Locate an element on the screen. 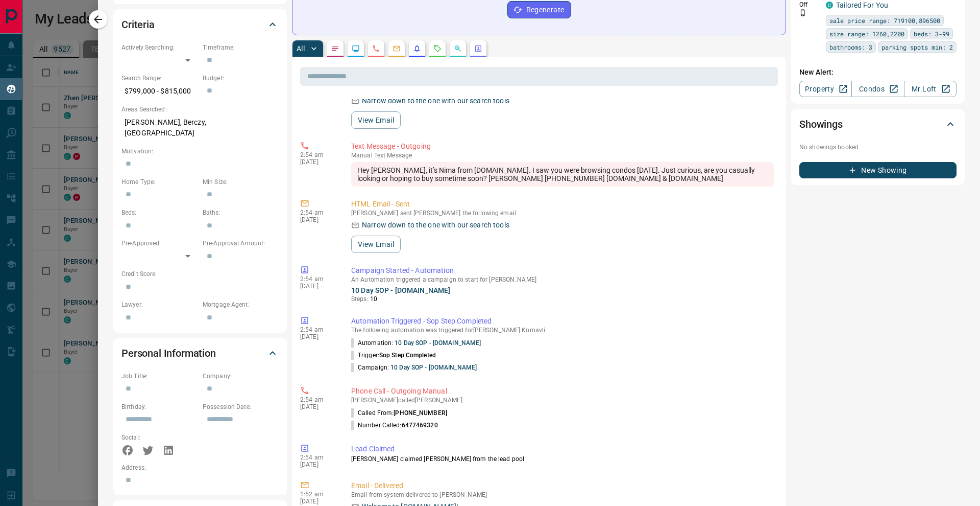 This screenshot has width=980, height=506. p: 1:52 am is located at coordinates (318, 494).